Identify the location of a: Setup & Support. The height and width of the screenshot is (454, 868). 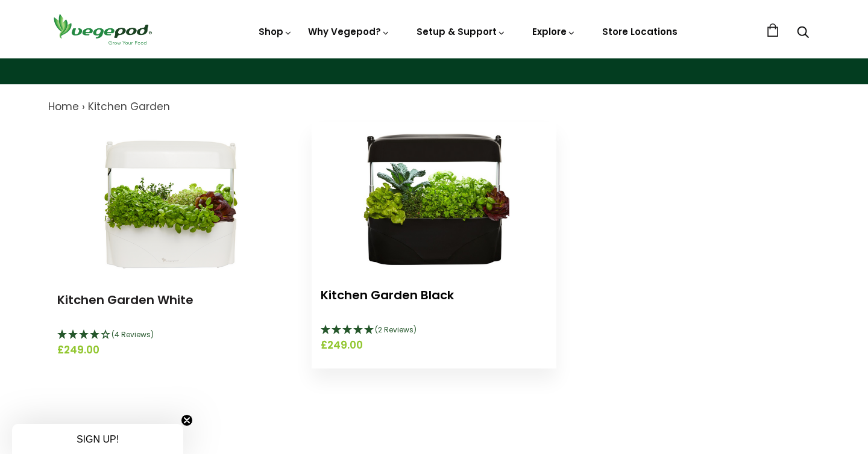
(461, 32).